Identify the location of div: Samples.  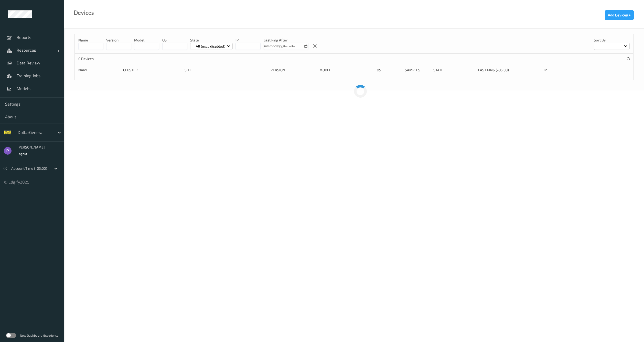
(417, 70).